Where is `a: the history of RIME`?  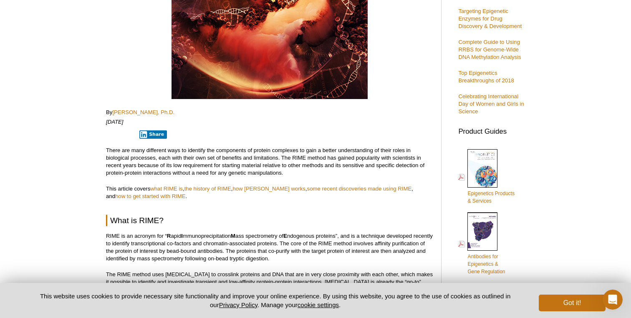
a: the history of RIME is located at coordinates (208, 188).